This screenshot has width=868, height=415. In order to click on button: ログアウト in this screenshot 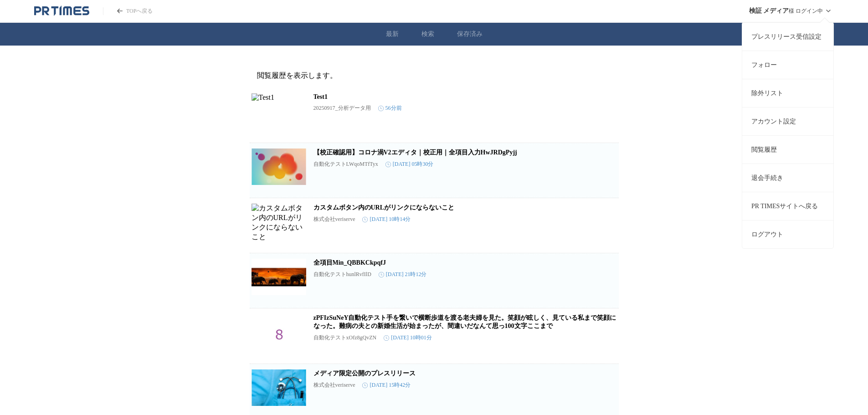, I will do `click(788, 234)`.